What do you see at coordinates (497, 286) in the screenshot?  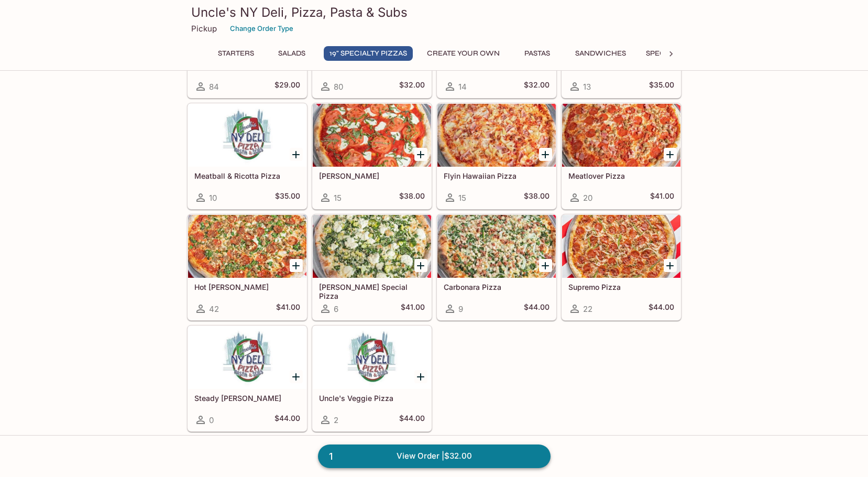 I see `h5: Carbonara Pizza` at bounding box center [497, 286].